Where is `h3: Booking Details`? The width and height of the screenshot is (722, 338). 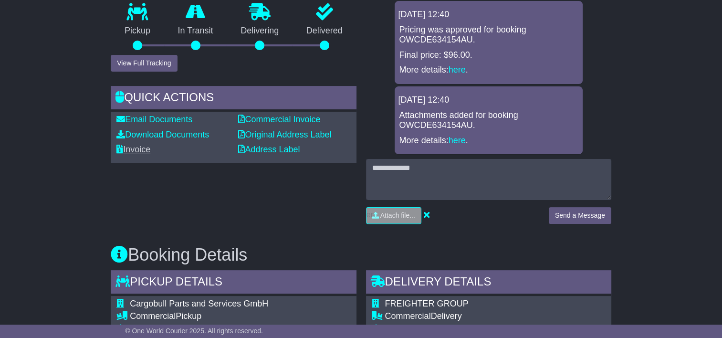 h3: Booking Details is located at coordinates (361, 255).